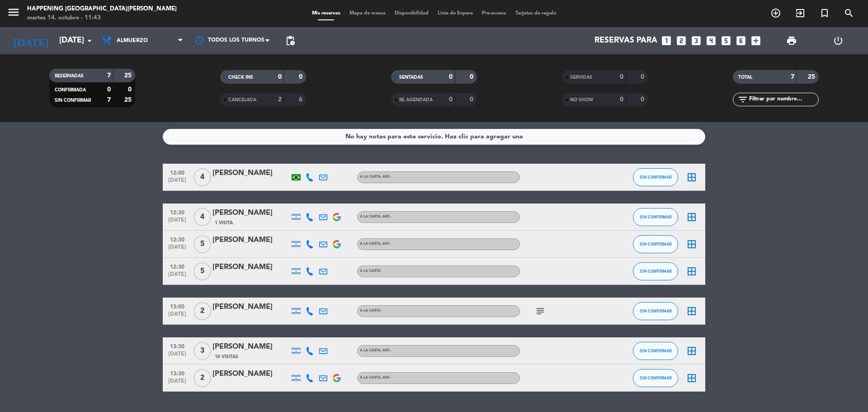  What do you see at coordinates (367, 13) in the screenshot?
I see `span: Mapa de mesas` at bounding box center [367, 13].